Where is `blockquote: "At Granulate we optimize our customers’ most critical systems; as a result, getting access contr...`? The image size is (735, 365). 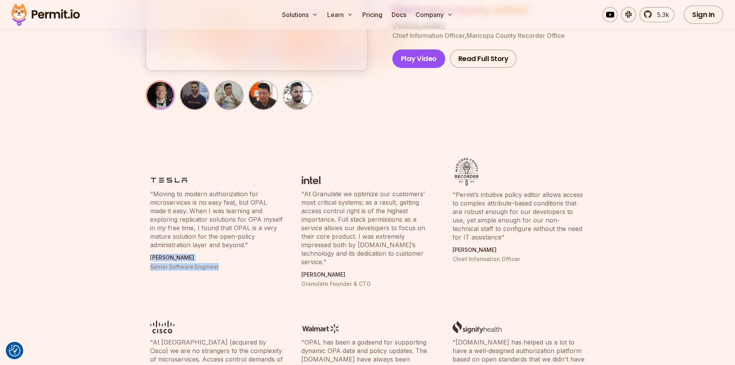
blockquote: "At Granulate we optimize our customers’ most critical systems; as a result, getting access contr... is located at coordinates (368, 228).